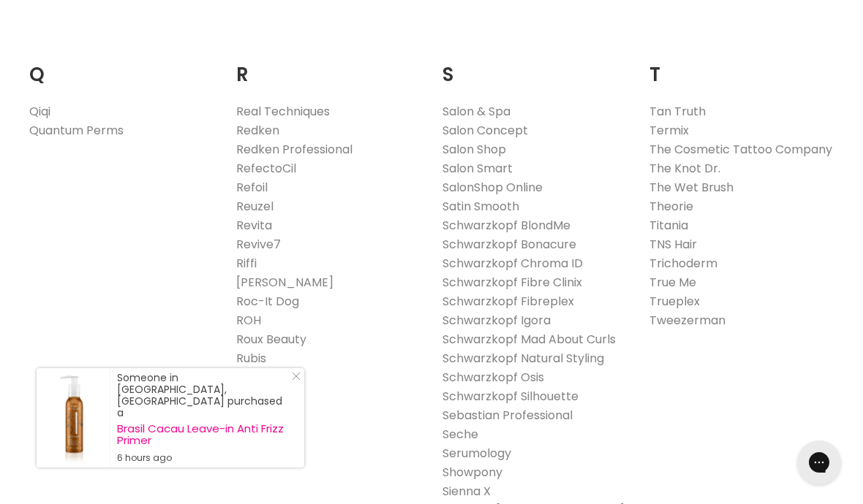 The width and height of the screenshot is (863, 504). What do you see at coordinates (668, 225) in the screenshot?
I see `a: Titania` at bounding box center [668, 225].